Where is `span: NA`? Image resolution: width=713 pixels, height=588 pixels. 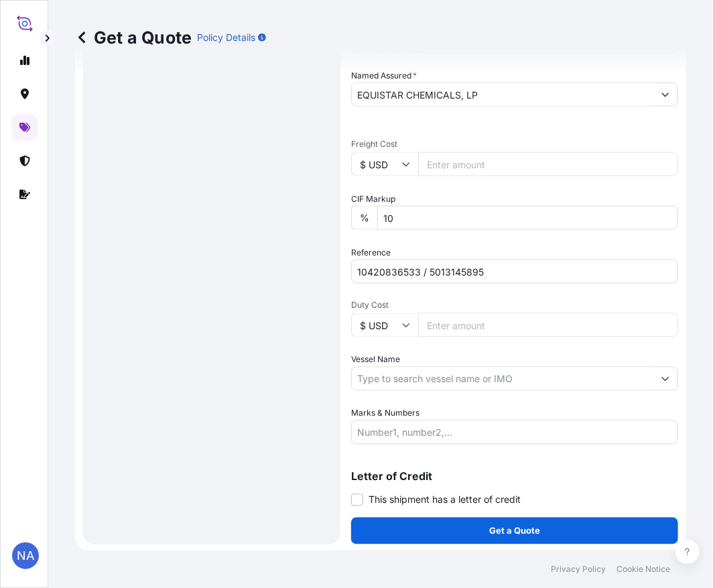
span: NA is located at coordinates (26, 556).